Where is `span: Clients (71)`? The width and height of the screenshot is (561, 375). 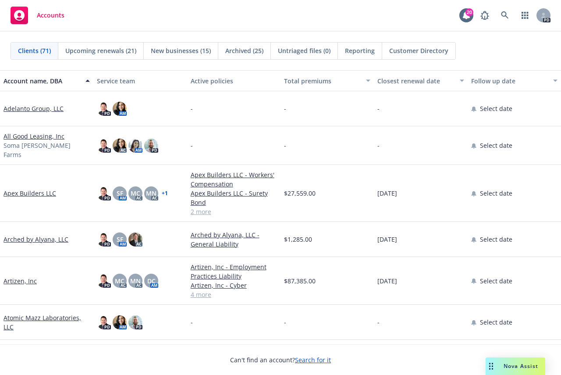 span: Clients (71) is located at coordinates (34, 50).